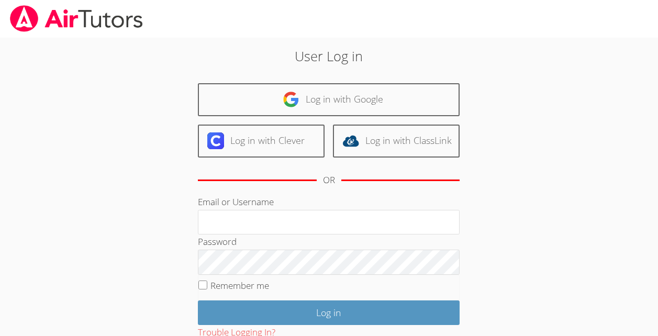 The width and height of the screenshot is (658, 336). What do you see at coordinates (76, 18) in the screenshot?
I see `img: airtutors_banner-c4298cdbf04f3fff15de1276eac7730deb9818008684d7c2e4769d2f7ddbe033.png` at bounding box center [76, 18].